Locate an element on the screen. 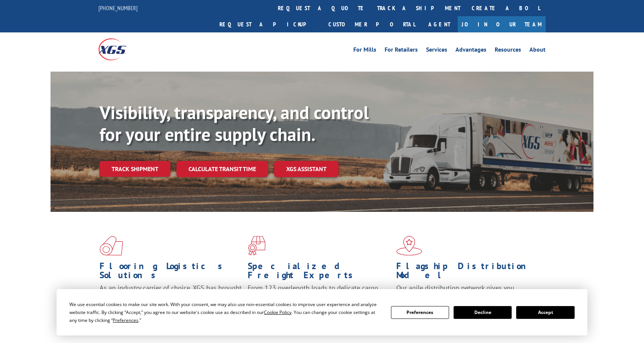 This screenshot has height=343, width=644. a: Agent is located at coordinates (439, 24).